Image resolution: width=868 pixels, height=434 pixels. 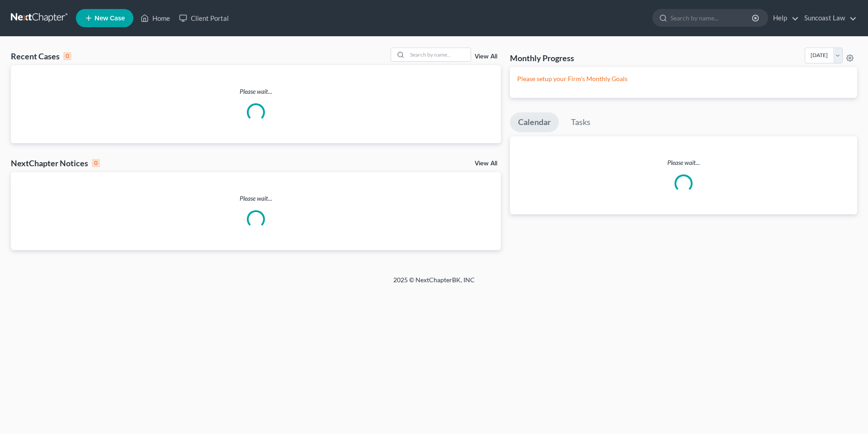 I want to click on div: 2025 © NextChapterBK, INC, so click(x=434, y=283).